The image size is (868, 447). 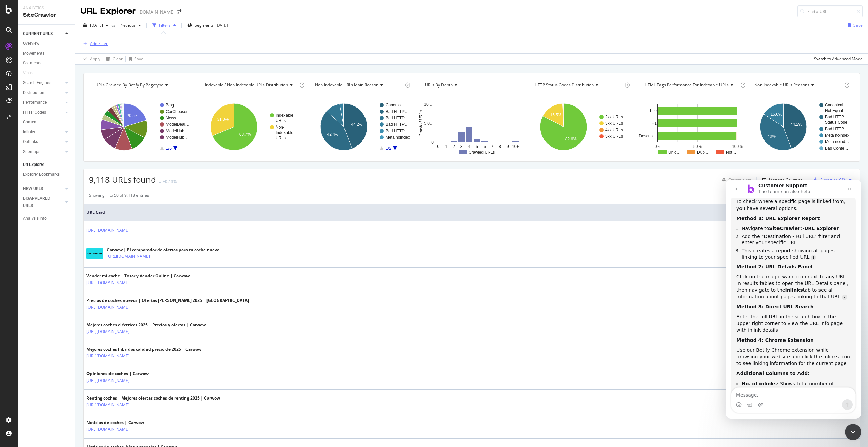 What do you see at coordinates (731, 152) in the screenshot?
I see `text: Not…` at bounding box center [731, 152].